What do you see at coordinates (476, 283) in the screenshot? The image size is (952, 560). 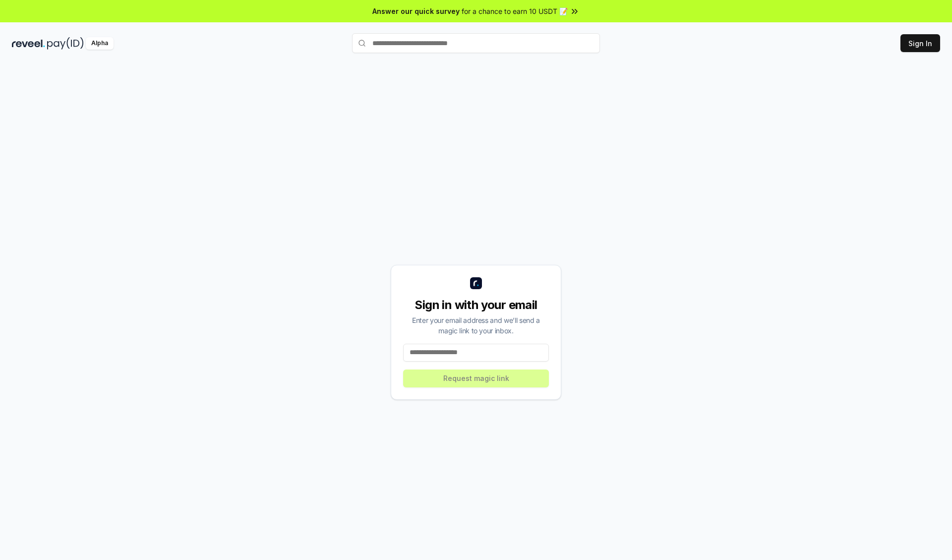 I see `img: logo_small` at bounding box center [476, 283].